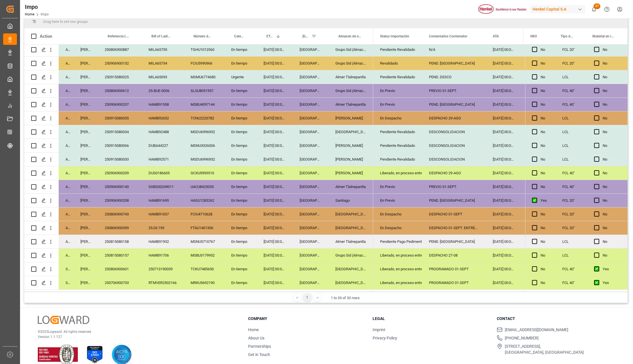  I want to click on div: PROGRAMADO 01-SEPT, so click(454, 269).